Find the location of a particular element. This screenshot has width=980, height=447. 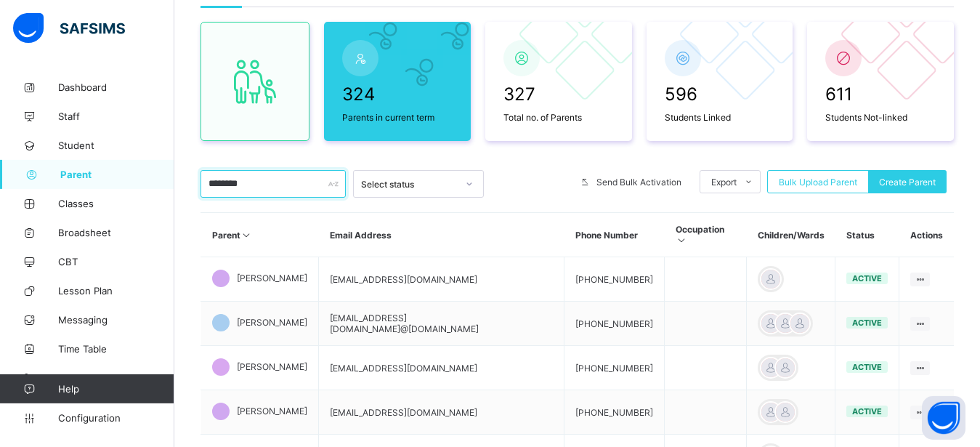

span: Assessment Format is located at coordinates (116, 378).